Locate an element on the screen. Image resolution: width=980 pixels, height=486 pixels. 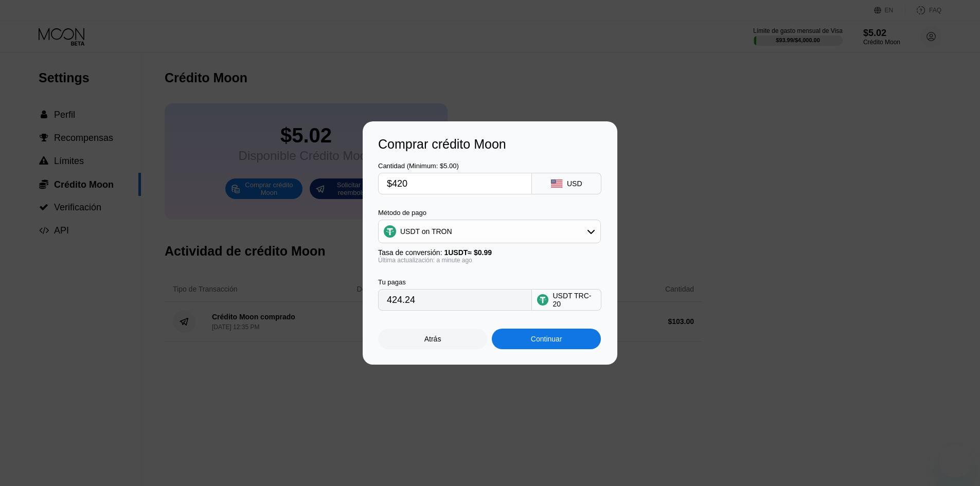
span: 1 USDT ≈ $0.99 is located at coordinates (468, 252).